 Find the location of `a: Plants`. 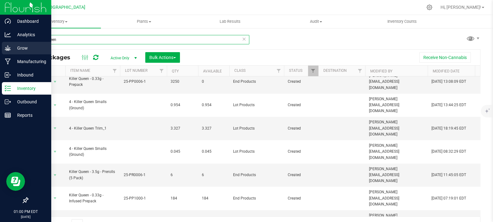

a: Plants is located at coordinates (144, 22).